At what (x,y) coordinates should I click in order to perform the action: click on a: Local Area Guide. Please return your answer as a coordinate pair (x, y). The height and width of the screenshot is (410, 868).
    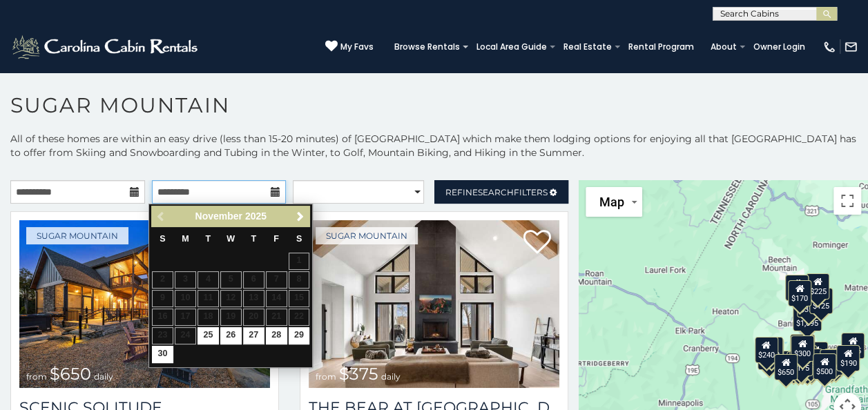
    Looking at the image, I should click on (511, 47).